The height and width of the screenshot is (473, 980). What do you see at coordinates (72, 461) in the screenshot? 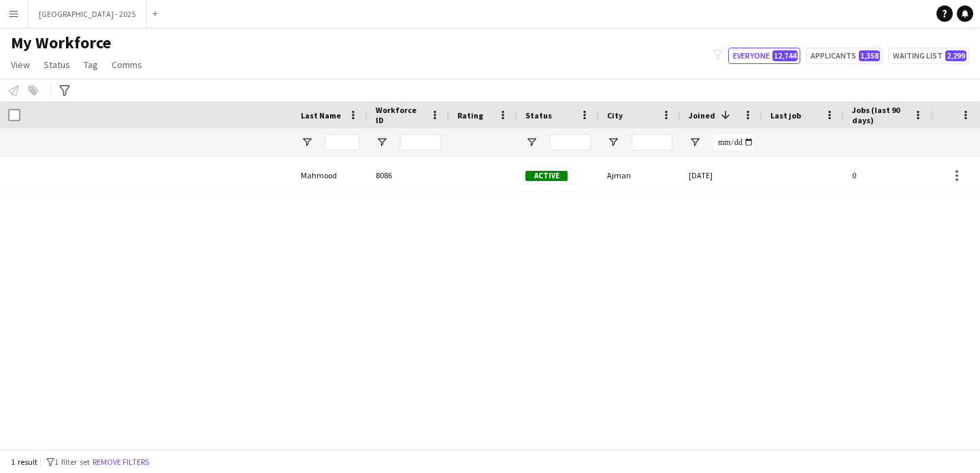
I see `span: 1 filter set` at bounding box center [72, 461].